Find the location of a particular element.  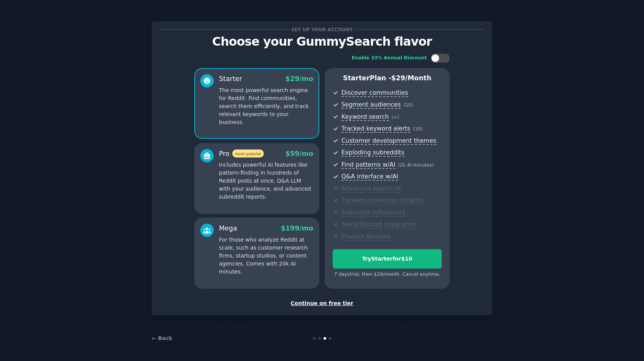

span: Find patterns w/AI is located at coordinates (369, 164).